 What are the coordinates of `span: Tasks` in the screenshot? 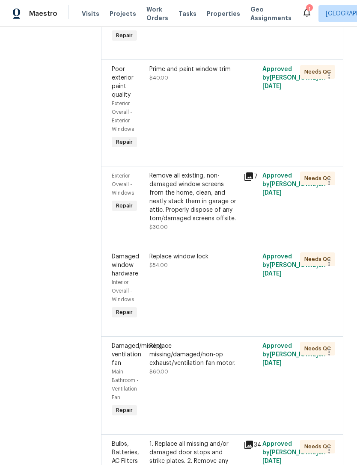 It's located at (187, 14).